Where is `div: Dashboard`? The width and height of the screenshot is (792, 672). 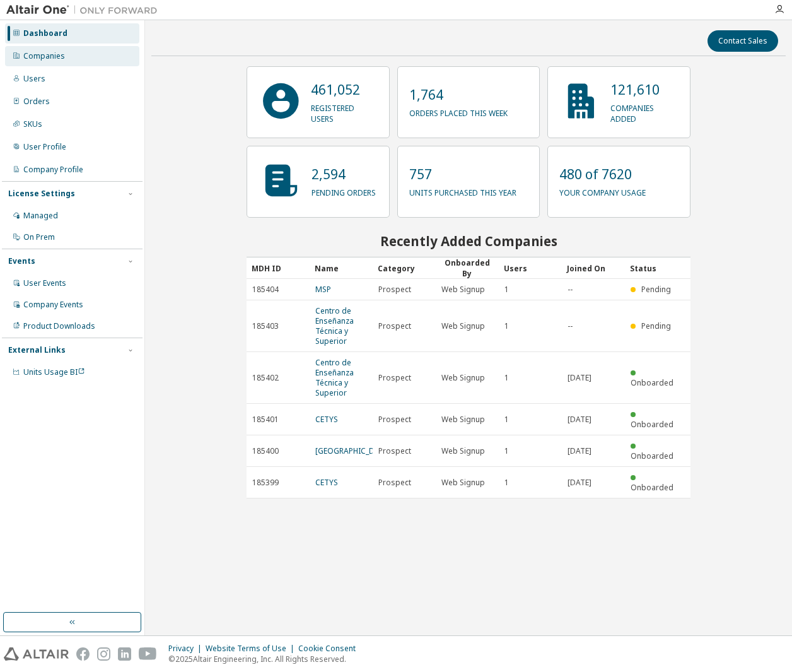
div: Dashboard is located at coordinates (45, 33).